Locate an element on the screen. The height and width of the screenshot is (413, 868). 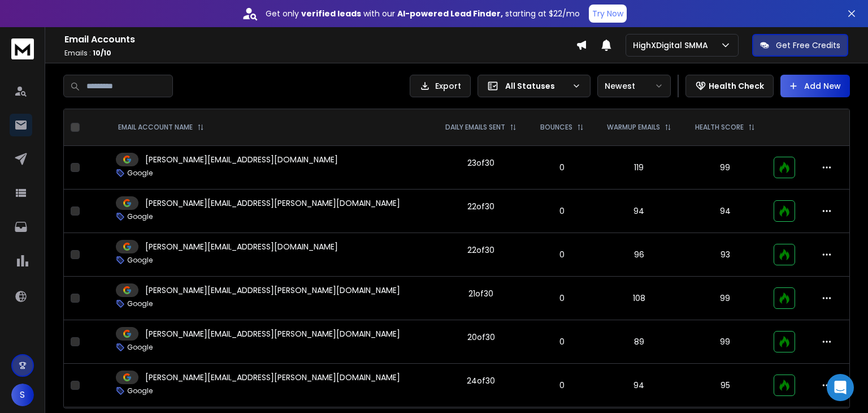
p: WARMUP EMAILS is located at coordinates (634, 127).